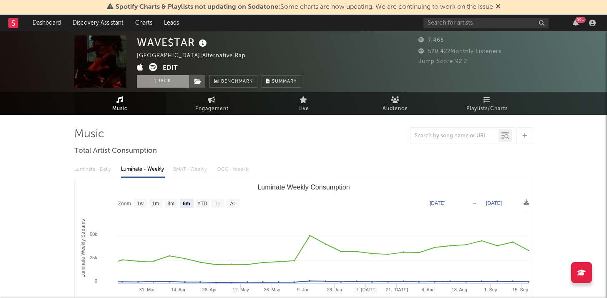 This screenshot has height=298, width=607. Describe the element at coordinates (304, 103) in the screenshot. I see `a: Live` at that location.